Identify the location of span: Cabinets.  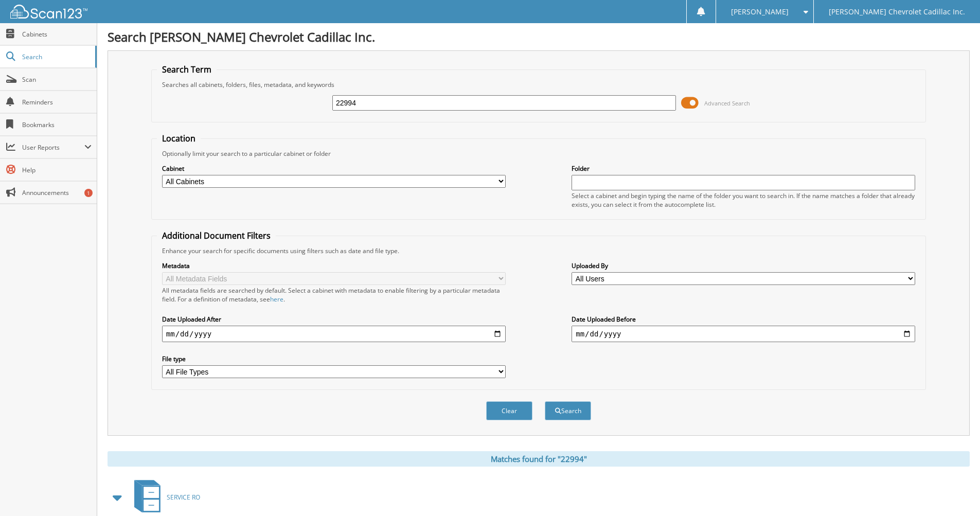
(56, 34).